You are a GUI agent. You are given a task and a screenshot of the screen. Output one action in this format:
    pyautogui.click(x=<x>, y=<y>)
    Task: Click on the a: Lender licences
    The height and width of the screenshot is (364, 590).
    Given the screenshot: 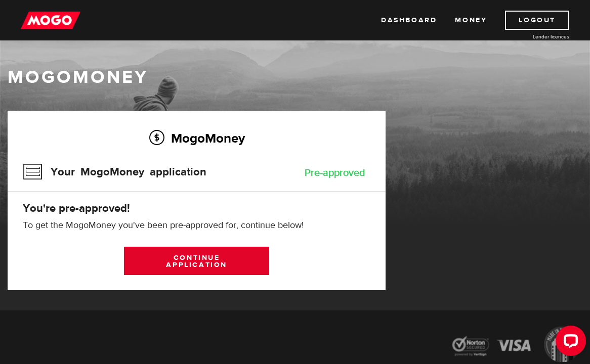 What is the action you would take?
    pyautogui.click(x=531, y=36)
    